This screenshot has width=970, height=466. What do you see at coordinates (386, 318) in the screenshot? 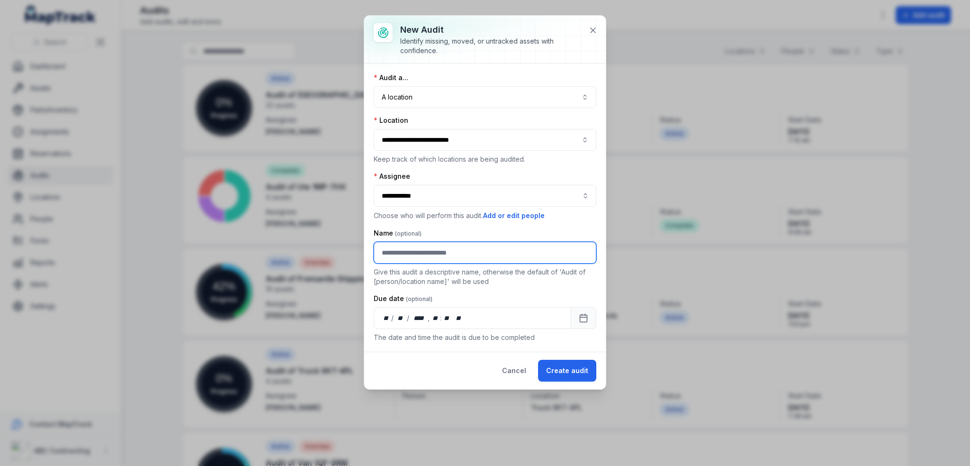
I see `div: day,` at bounding box center [386, 318].